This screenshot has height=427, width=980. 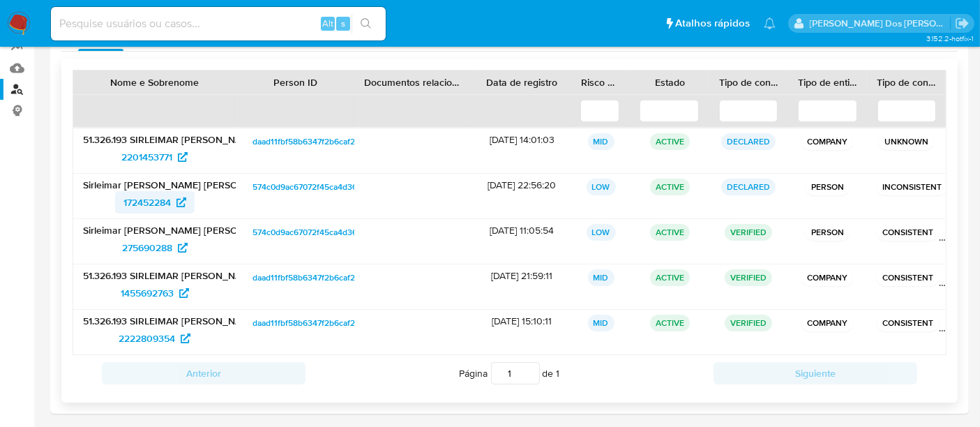 What do you see at coordinates (365, 24) in the screenshot?
I see `button: search-icon` at bounding box center [365, 24].